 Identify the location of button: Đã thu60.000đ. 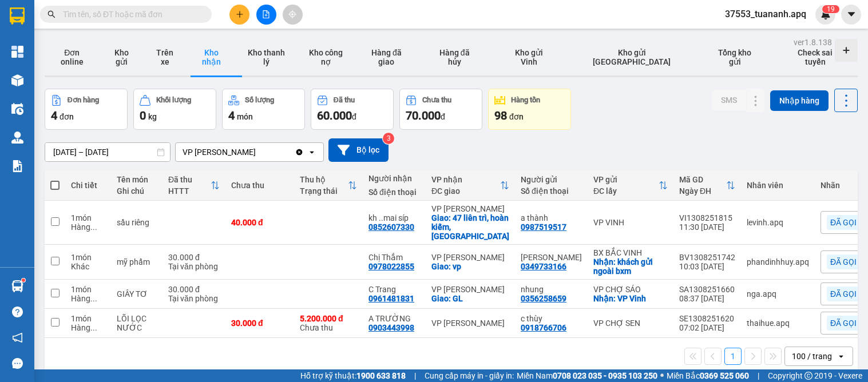
(352, 109).